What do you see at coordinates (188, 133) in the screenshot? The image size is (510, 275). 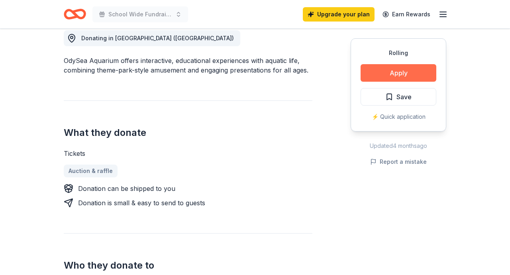 I see `h2: What they donate` at bounding box center [188, 133].